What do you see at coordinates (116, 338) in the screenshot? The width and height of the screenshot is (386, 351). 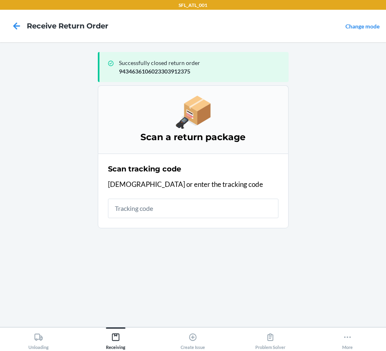 I see `button: Receiving` at bounding box center [116, 338].